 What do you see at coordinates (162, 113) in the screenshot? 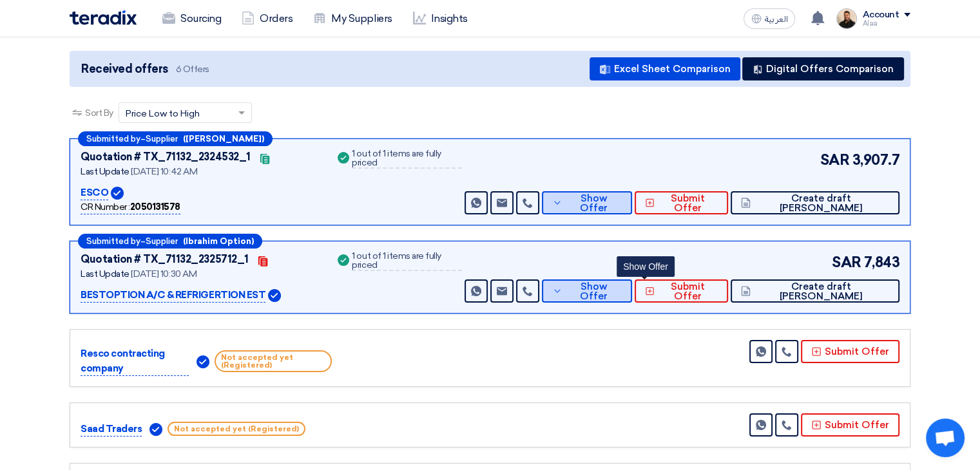
I see `span: Price Low to High` at bounding box center [162, 113].